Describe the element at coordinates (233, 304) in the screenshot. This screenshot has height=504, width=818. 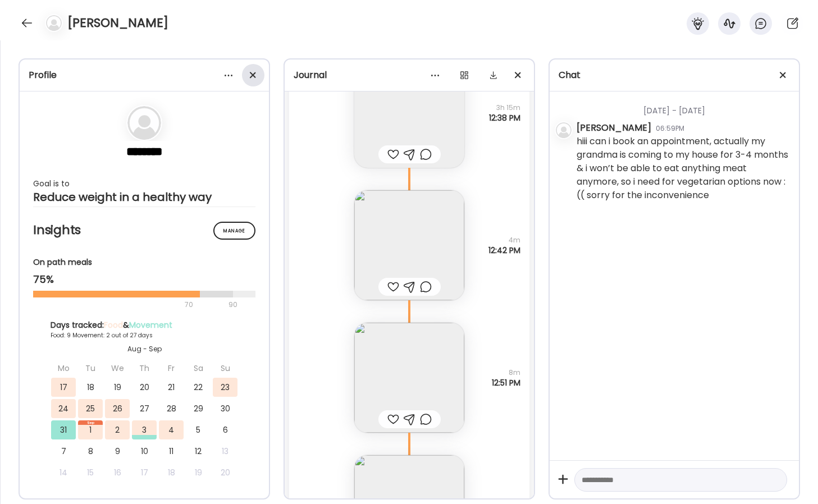
I see `div: 90` at that location.